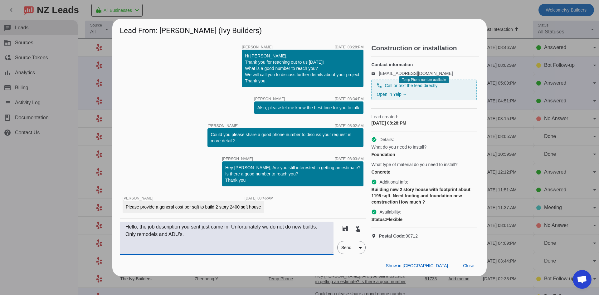 This screenshot has width=599, height=295. What do you see at coordinates (411, 85) in the screenshot?
I see `span: Call or text the lead directly` at bounding box center [411, 85].